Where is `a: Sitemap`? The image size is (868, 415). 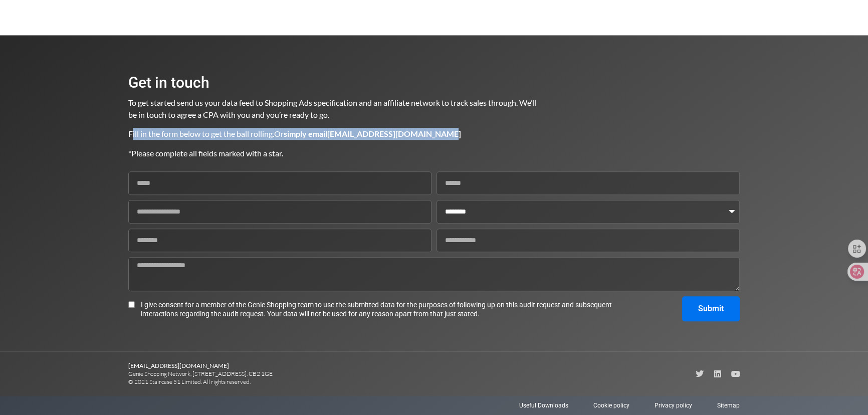 a: Sitemap is located at coordinates (728, 405).